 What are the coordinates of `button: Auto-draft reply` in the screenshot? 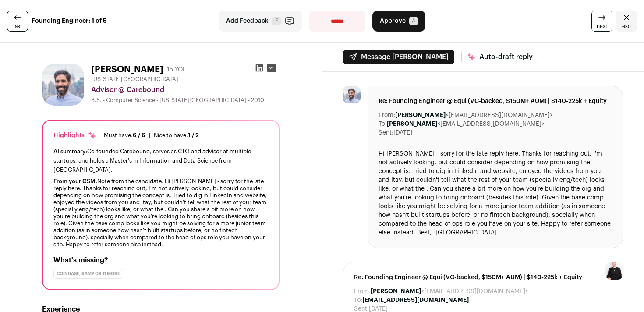 It's located at (500, 57).